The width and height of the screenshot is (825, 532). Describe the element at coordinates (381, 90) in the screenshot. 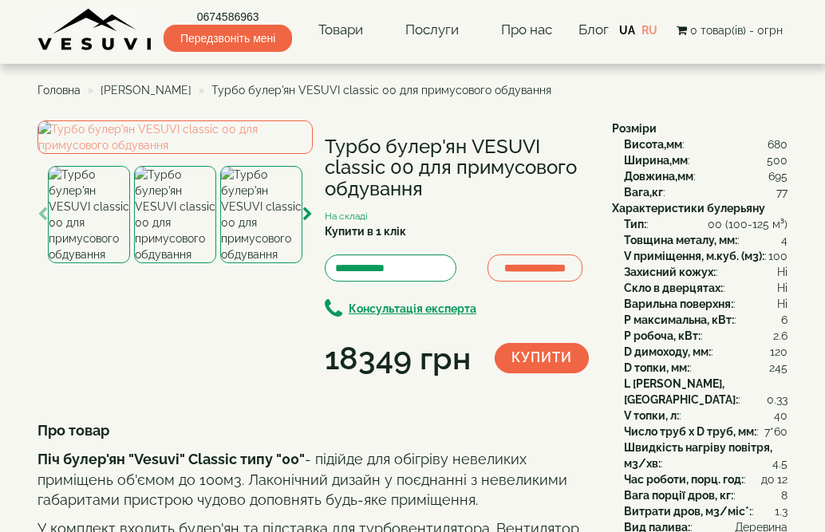

I see `span: Турбо булер'ян VESUVI classic 00 для примусового обдування` at that location.